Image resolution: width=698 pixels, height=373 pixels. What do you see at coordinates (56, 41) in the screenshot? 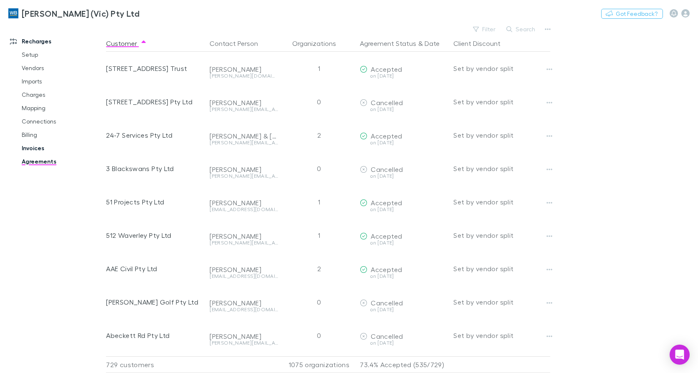
I see `a: Recharges` at bounding box center [56, 41].